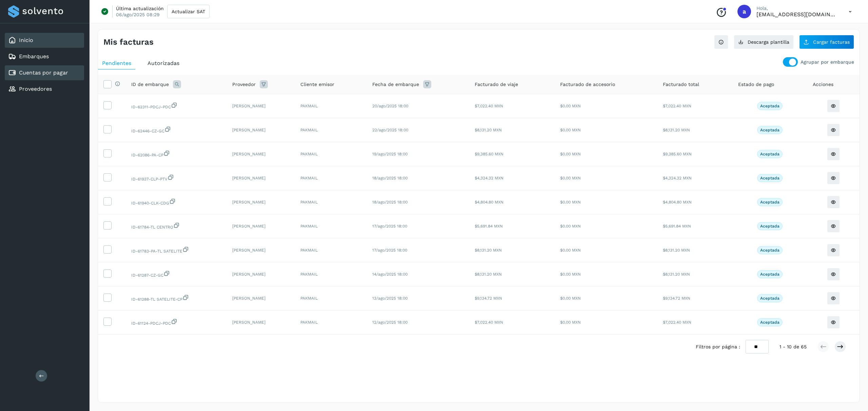 The width and height of the screenshot is (868, 411). What do you see at coordinates (154, 107) in the screenshot?
I see `span: 1f3164b8-06e9-4f60-94c0-1cae2e22d19a` at bounding box center [154, 107].